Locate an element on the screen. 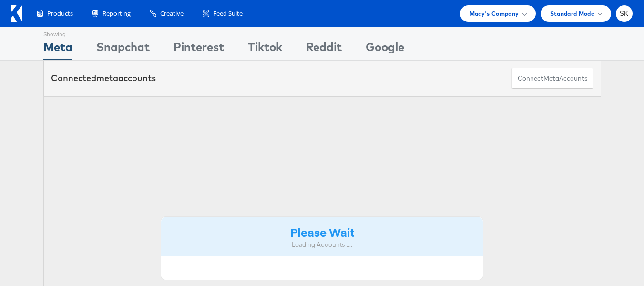  div: Connected accounts is located at coordinates (103, 79).